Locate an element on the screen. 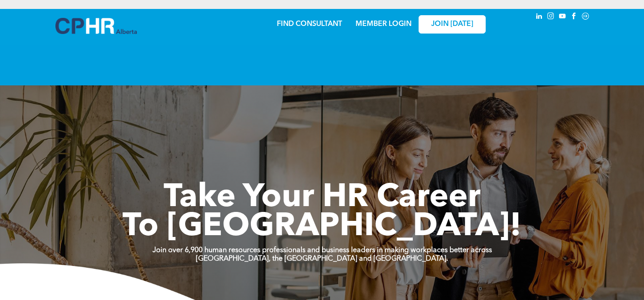 The image size is (644, 300). strong: Join over 6,900 human resources professionals and business leaders in making workplaces better ac... is located at coordinates (322, 251).